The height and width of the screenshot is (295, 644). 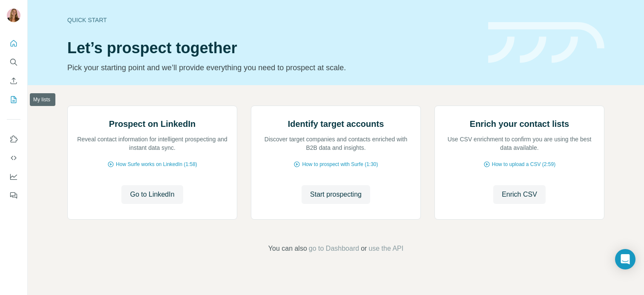 I want to click on span: How to upload a CSV (2:59), so click(x=523, y=164).